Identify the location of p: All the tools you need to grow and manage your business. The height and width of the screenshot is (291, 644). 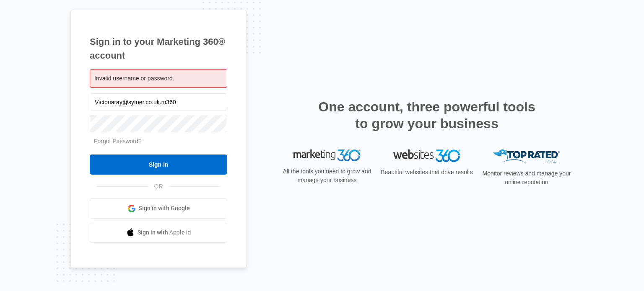
(327, 176).